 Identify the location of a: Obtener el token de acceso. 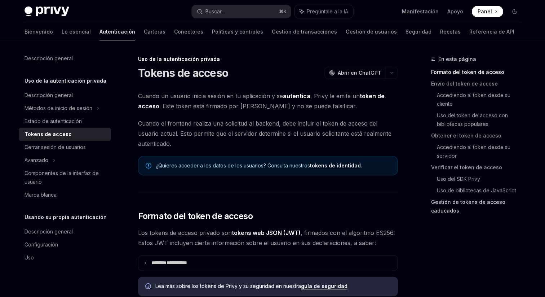
(479, 136).